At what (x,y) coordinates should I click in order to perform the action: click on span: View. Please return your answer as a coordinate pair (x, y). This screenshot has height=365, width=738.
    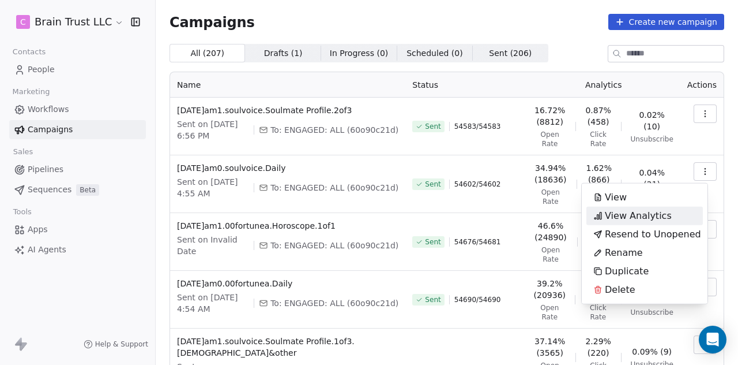
    Looking at the image, I should click on (616, 197).